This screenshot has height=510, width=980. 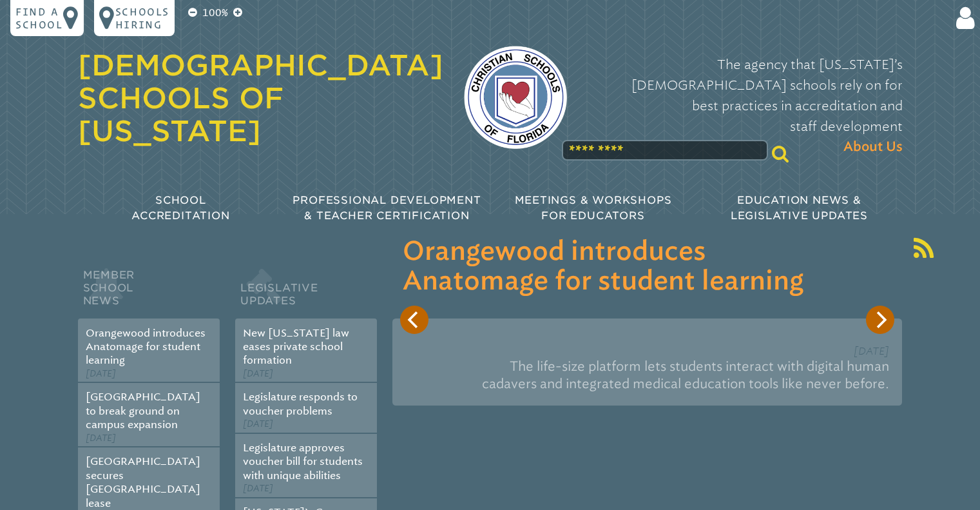 What do you see at coordinates (880, 320) in the screenshot?
I see `button: Next` at bounding box center [880, 320].